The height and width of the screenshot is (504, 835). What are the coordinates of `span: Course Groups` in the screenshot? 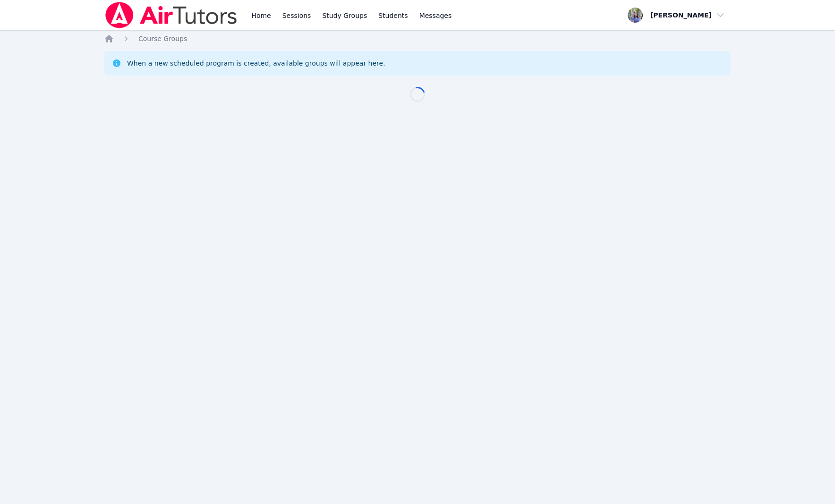 It's located at (163, 38).